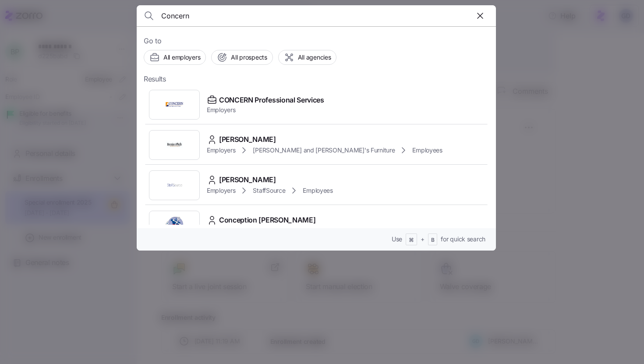 Image resolution: width=644 pixels, height=364 pixels. Describe the element at coordinates (315, 57) in the screenshot. I see `span: All agencies` at that location.